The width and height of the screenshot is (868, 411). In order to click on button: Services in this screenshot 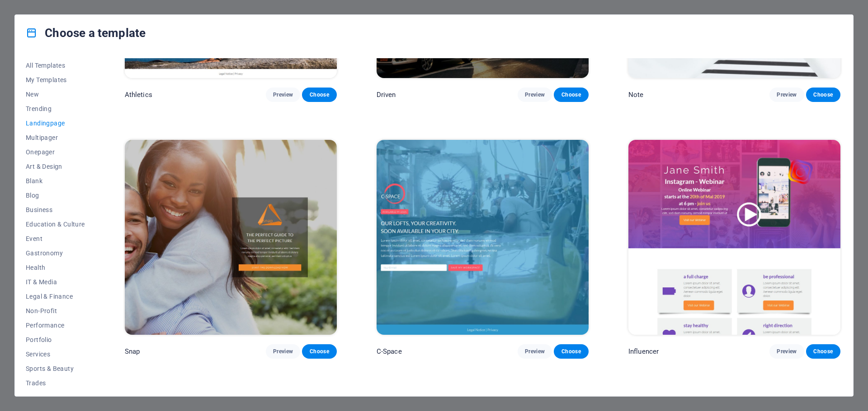, I will do `click(55, 355)`.